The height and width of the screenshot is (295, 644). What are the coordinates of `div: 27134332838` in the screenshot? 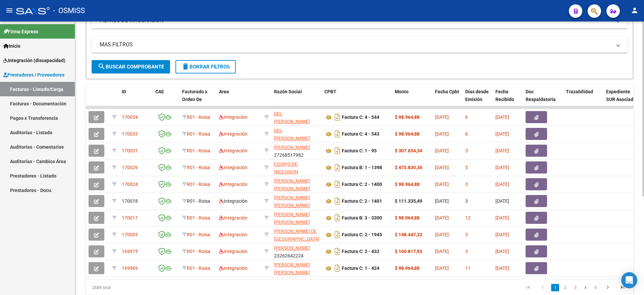 It's located at (297, 218).